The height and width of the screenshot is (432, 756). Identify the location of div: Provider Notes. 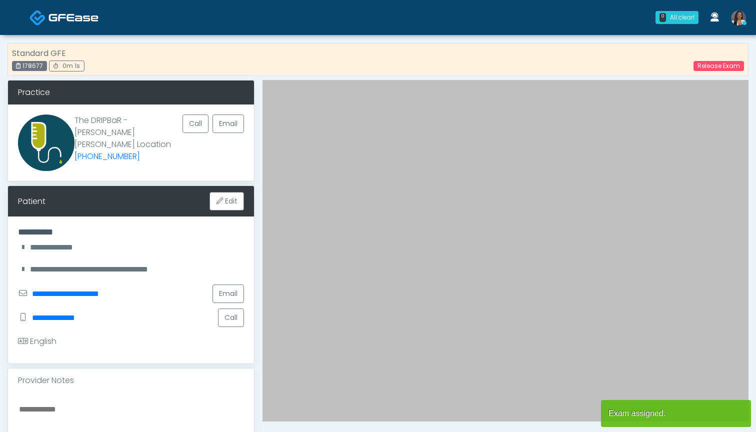
(131, 381).